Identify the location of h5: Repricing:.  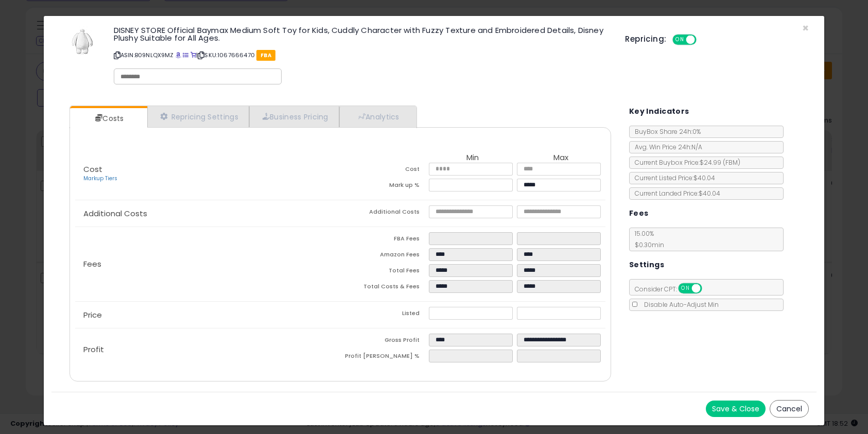
(646, 39).